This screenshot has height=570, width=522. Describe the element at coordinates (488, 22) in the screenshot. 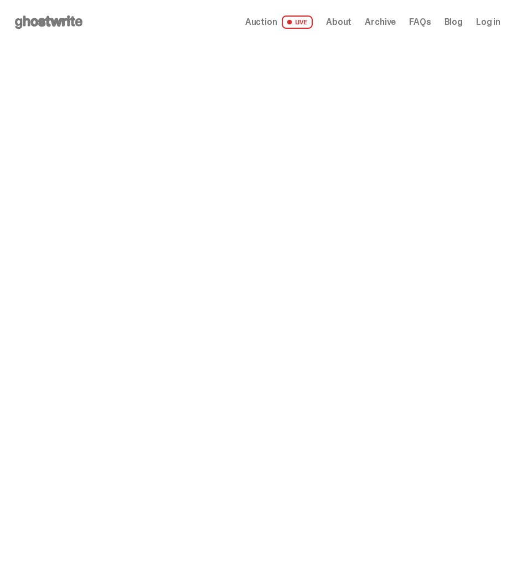

I see `a: Log in` at that location.